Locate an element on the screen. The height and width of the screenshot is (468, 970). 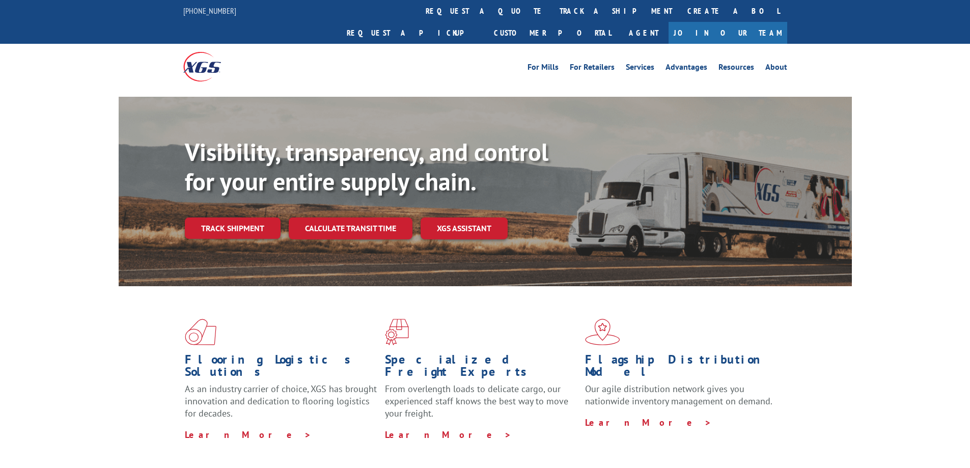
a: Customer Portal is located at coordinates (552, 33).